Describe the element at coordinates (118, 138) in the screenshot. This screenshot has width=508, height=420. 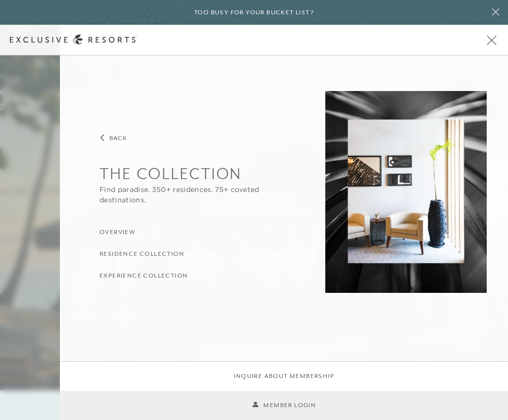
I see `h3: Back` at that location.